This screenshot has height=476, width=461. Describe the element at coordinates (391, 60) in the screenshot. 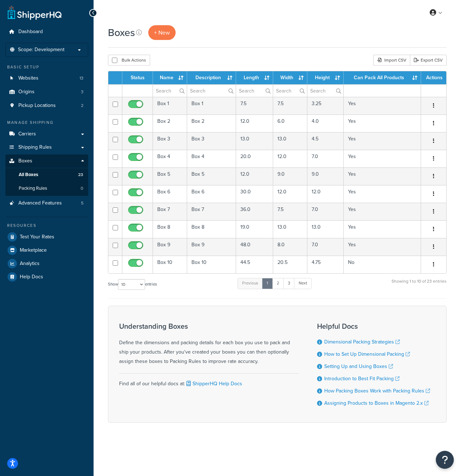

I see `div: Import CSV` at that location.